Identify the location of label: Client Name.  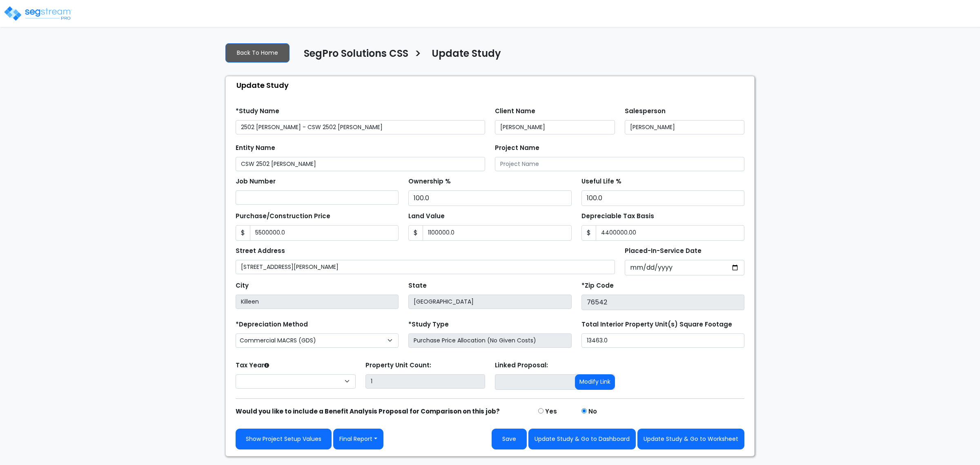
(515, 111).